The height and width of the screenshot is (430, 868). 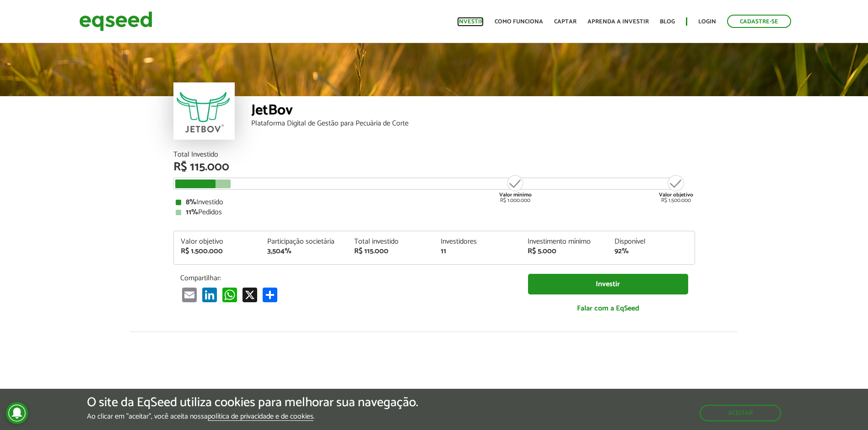 I want to click on a: política de privacidade e de cookies, so click(x=261, y=416).